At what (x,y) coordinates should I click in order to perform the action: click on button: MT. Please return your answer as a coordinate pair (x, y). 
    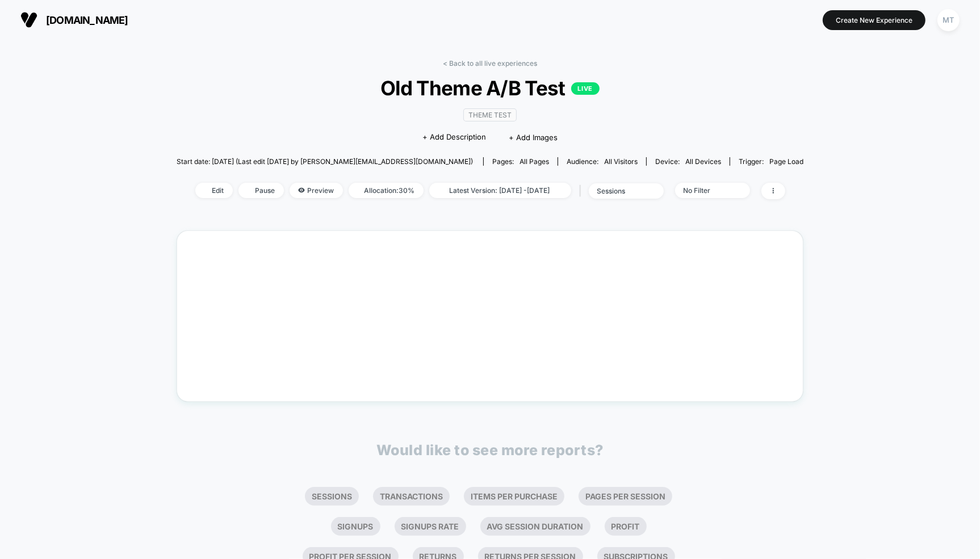
    Looking at the image, I should click on (948, 20).